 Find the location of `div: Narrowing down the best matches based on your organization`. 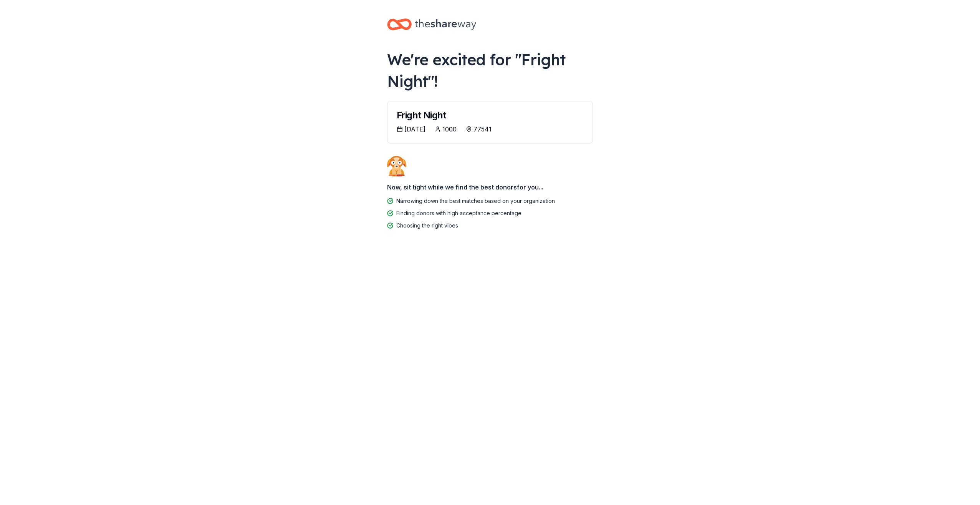

div: Narrowing down the best matches based on your organization is located at coordinates (475, 201).